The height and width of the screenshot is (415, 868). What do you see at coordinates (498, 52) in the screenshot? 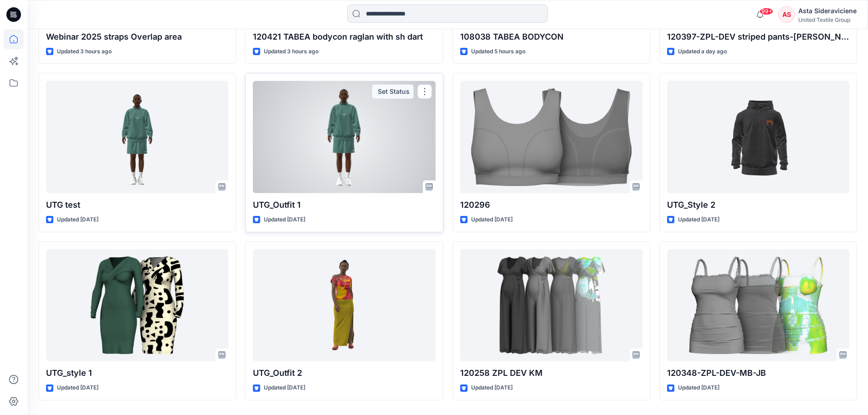
I see `p: Updated 5 hours ago` at bounding box center [498, 52].